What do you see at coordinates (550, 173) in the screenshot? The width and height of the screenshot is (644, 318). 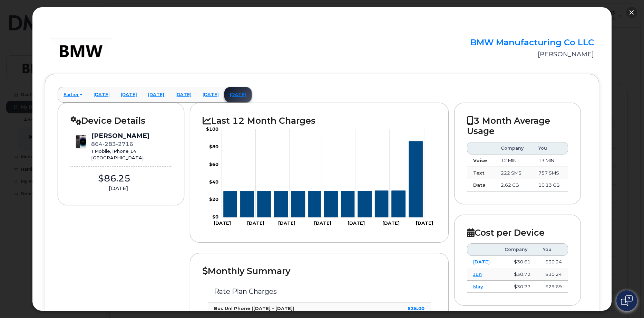 I see `td: 757 SMS` at bounding box center [550, 173].